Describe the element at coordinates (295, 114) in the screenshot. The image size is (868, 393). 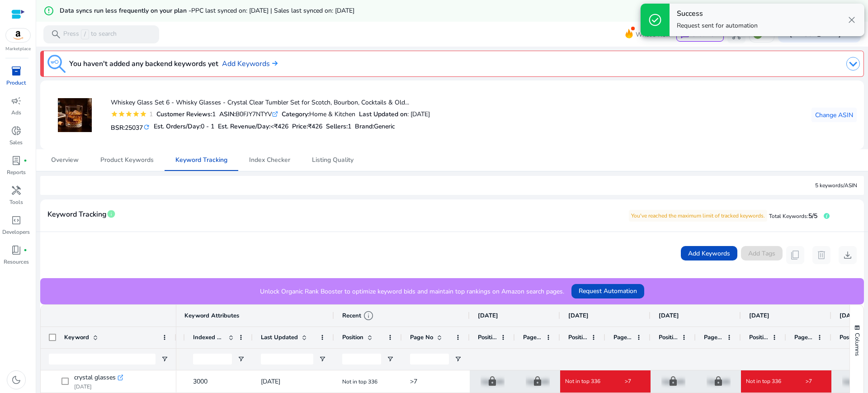
I see `b: Category:` at that location.